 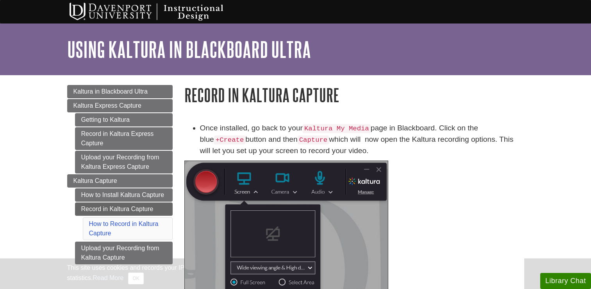 What do you see at coordinates (337, 128) in the screenshot?
I see `code: Kaltura My Media` at bounding box center [337, 128].